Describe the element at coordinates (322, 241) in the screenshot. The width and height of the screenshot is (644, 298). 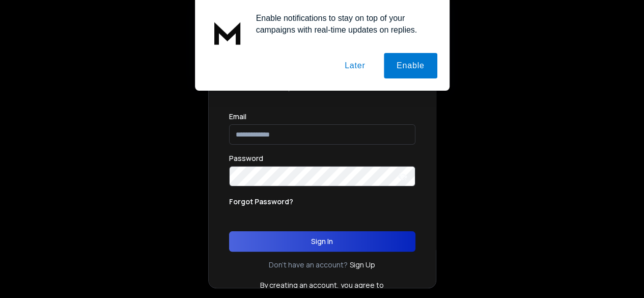
I see `button: Sign In` at that location.